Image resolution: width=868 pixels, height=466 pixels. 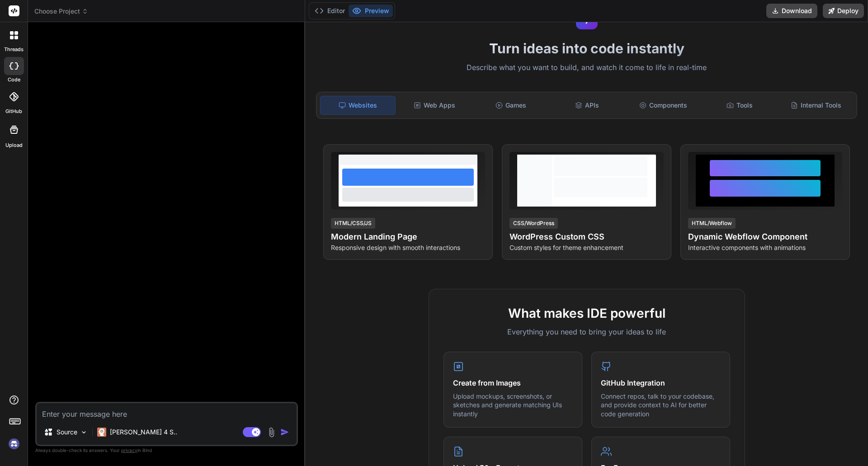 I want to click on p: Everything you need to bring your ideas to life, so click(x=587, y=332).